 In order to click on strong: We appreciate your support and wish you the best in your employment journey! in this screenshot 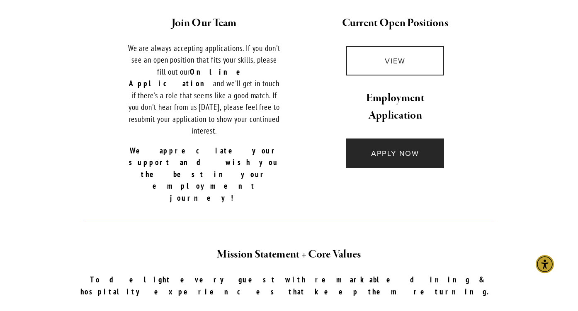, I will do `click(209, 174)`.